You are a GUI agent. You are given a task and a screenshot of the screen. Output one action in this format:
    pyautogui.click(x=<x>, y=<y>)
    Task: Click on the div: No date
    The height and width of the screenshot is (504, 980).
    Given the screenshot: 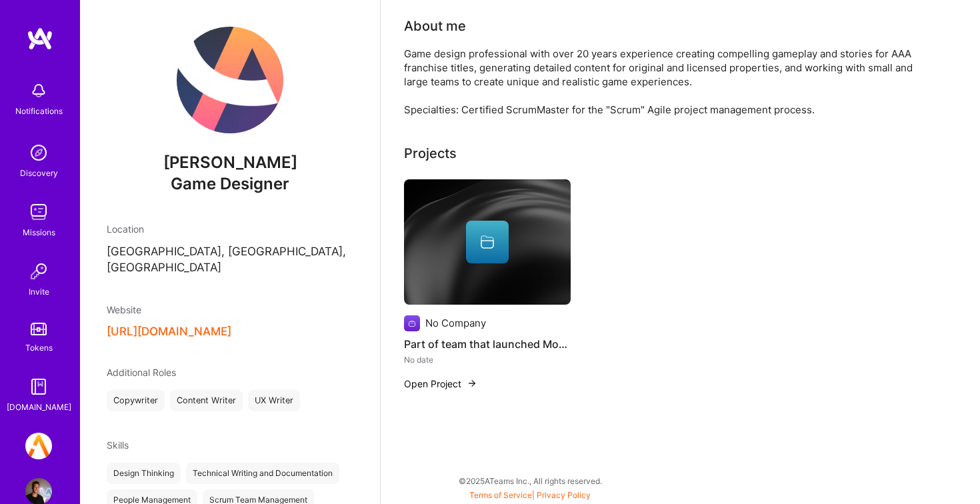 What is the action you would take?
    pyautogui.click(x=488, y=359)
    